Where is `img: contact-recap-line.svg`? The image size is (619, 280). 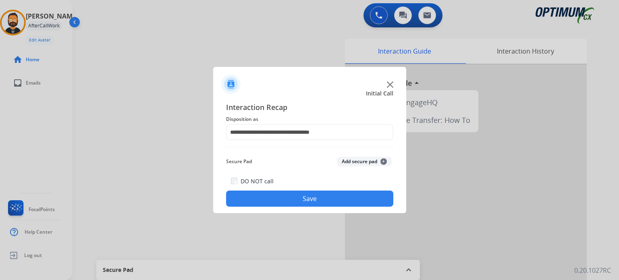 img: contact-recap-line.svg is located at coordinates (309, 147).